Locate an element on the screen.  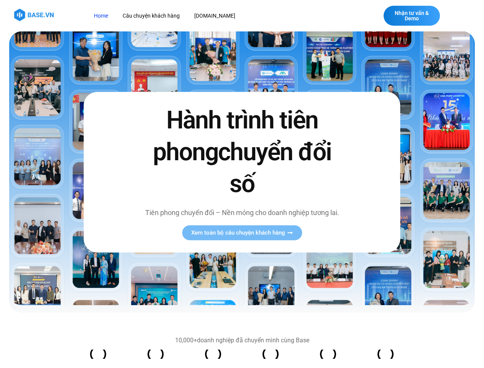
div: Băng chuyền hình ảnh is located at coordinates (242, 354).